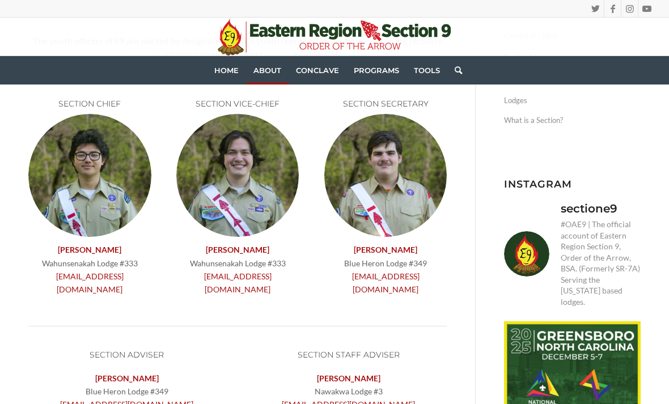 This screenshot has width=669, height=404. I want to click on a: Conclave, so click(318, 70).